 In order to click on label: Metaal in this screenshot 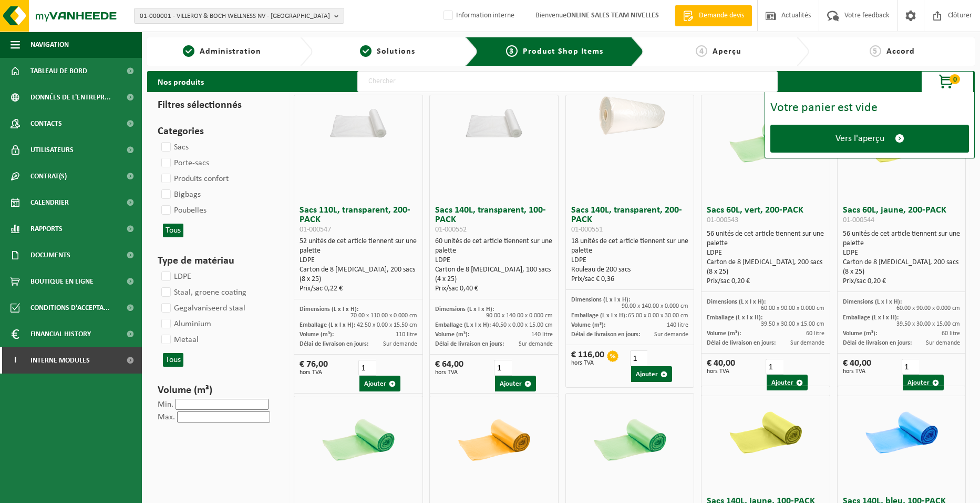, I will do `click(179, 340)`.